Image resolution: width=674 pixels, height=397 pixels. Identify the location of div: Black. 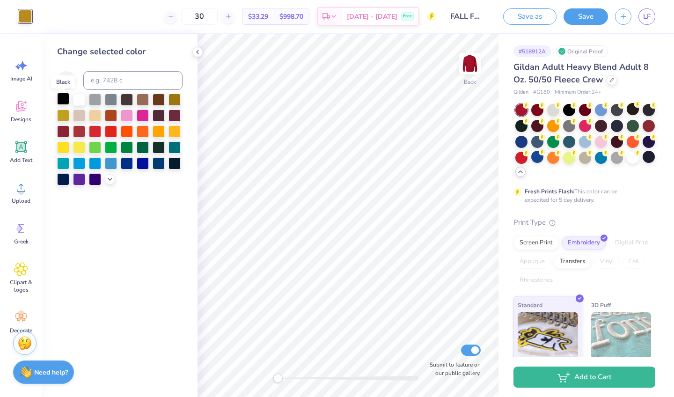
(63, 82).